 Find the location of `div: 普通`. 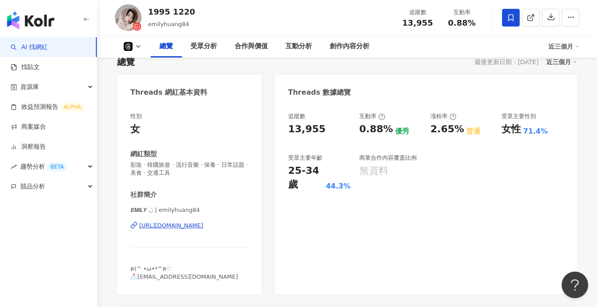

div: 普通 is located at coordinates (474, 131).